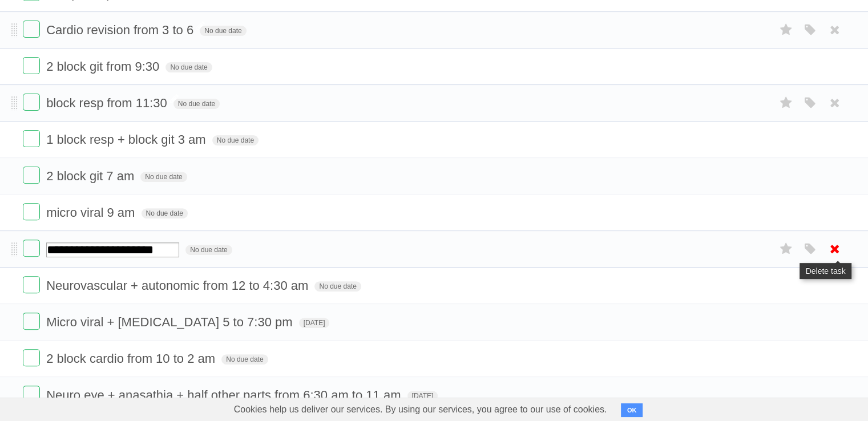 This screenshot has height=421, width=868. What do you see at coordinates (104, 66) in the screenshot?
I see `span: 2 block git from 9:30` at bounding box center [104, 66].